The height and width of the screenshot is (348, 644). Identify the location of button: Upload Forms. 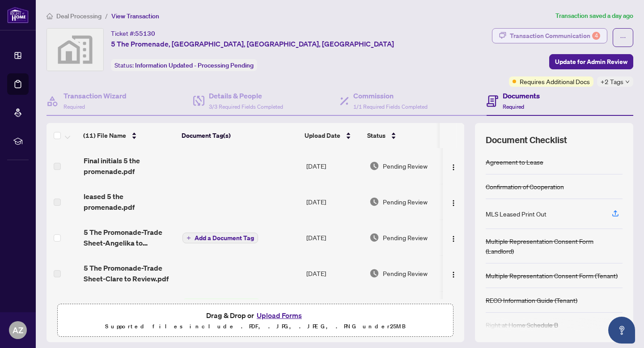
(279, 315).